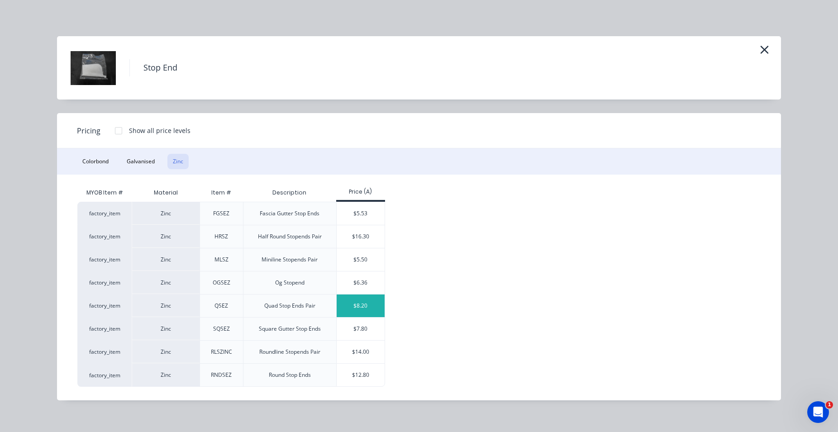 Image resolution: width=838 pixels, height=432 pixels. Describe the element at coordinates (221, 193) in the screenshot. I see `div: Item #` at that location.